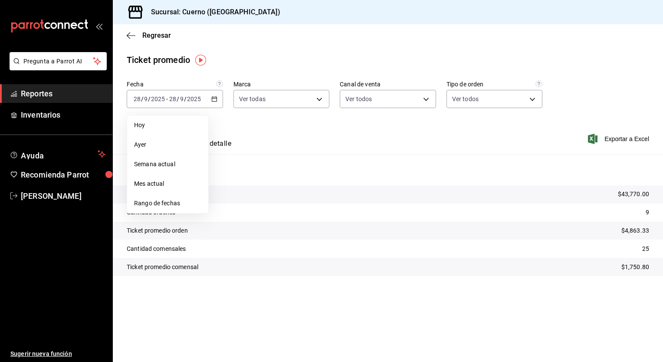  I want to click on label: Tipo de orden, so click(494, 84).